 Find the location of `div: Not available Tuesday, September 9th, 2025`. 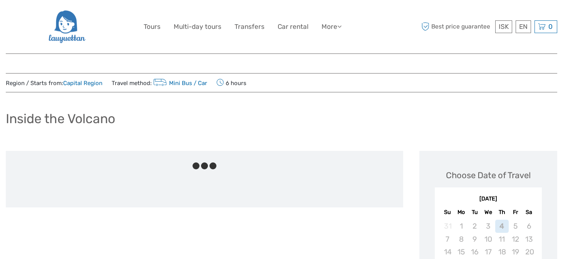

div: Not available Tuesday, September 9th, 2025 is located at coordinates (474, 239).